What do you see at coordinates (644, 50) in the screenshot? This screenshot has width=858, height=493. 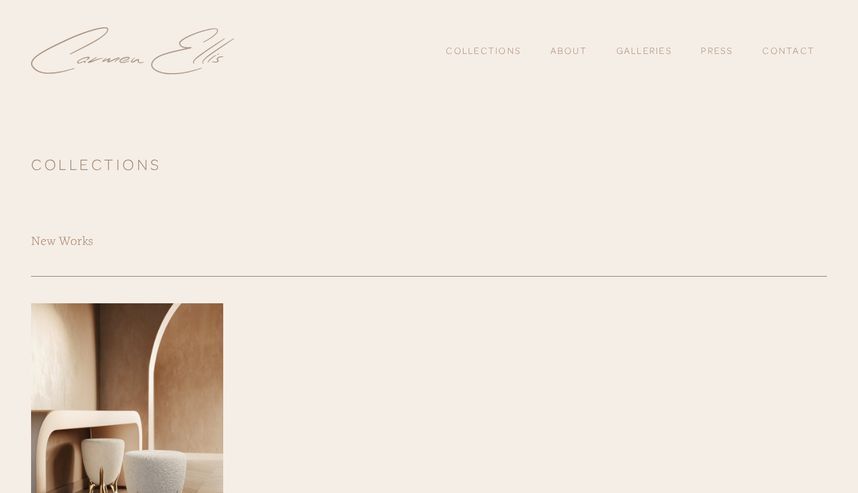 I see `a: Galleries` at bounding box center [644, 50].